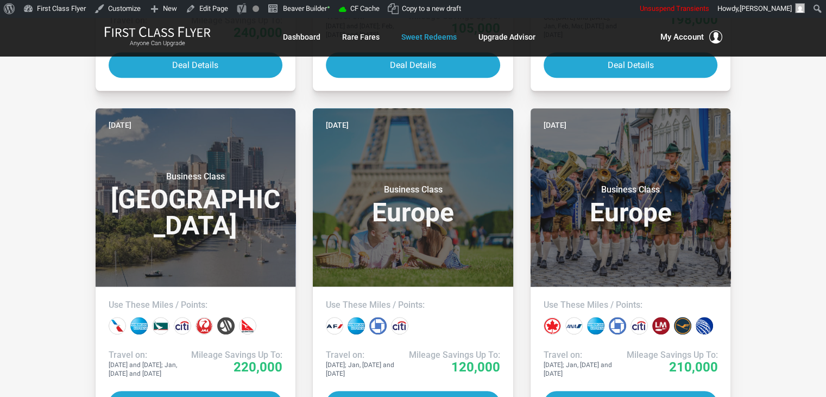  I want to click on div: Cathay Pacific miles, so click(161, 325).